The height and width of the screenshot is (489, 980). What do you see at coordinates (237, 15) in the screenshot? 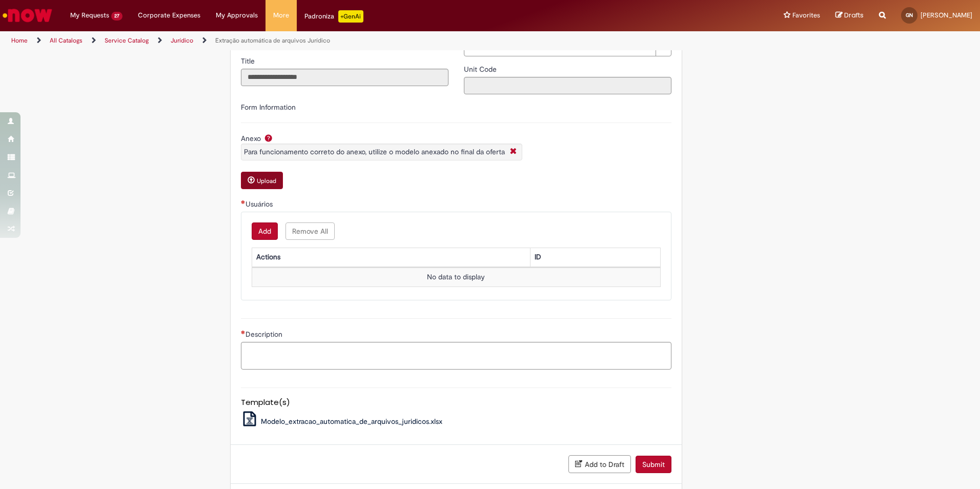
I see `span: My Approvals` at bounding box center [237, 15].